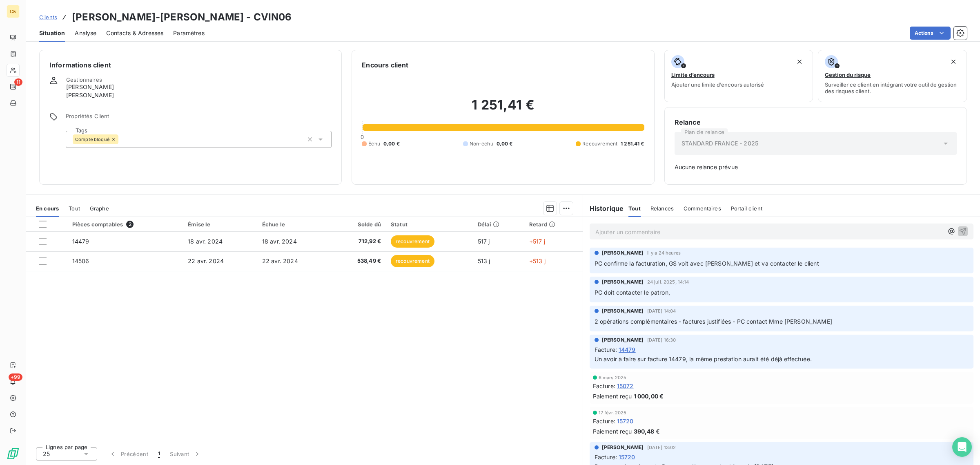 This screenshot has height=465, width=980. Describe the element at coordinates (632, 143) in the screenshot. I see `span: 1 251,41 €` at that location.